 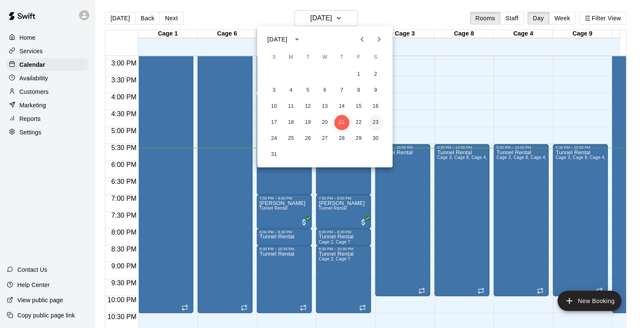 I want to click on button: 8, so click(x=359, y=91).